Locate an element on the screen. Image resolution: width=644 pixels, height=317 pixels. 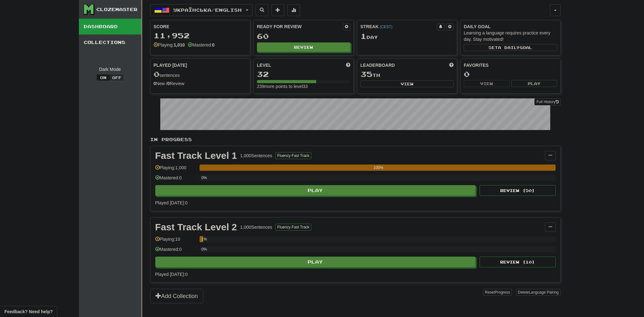
button: DeleteLanguage Pairing is located at coordinates (538, 292).